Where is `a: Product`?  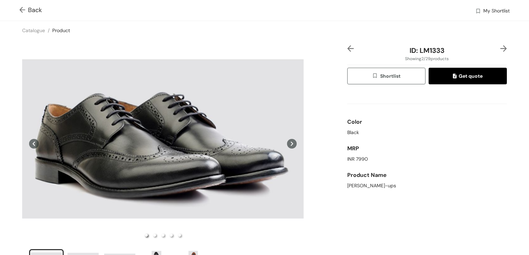 a: Product is located at coordinates (61, 30).